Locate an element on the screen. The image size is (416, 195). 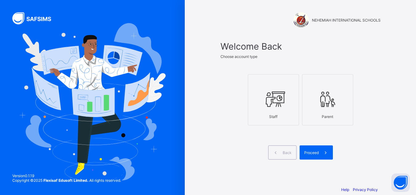
span: Choose account type is located at coordinates (239, 56).